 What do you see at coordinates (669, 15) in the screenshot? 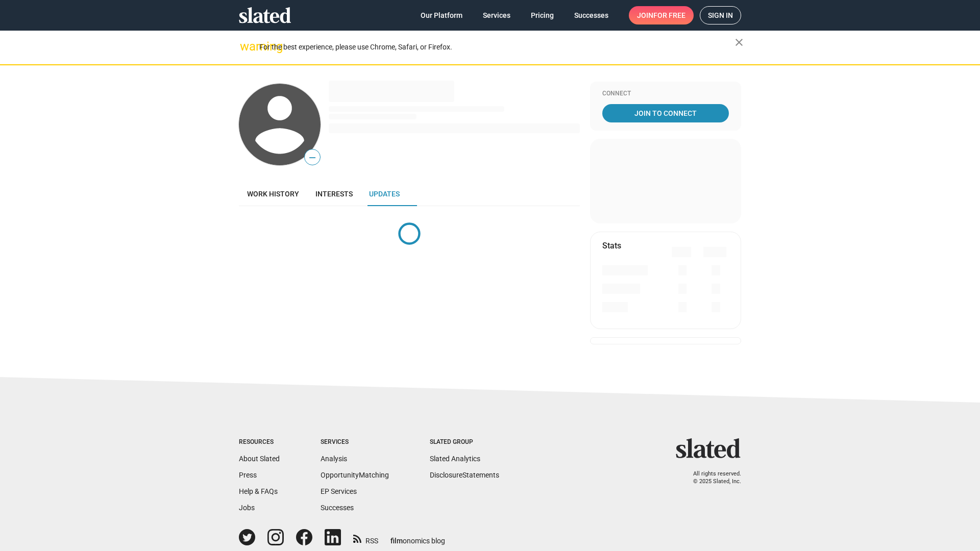
I see `span: for free` at bounding box center [669, 15].